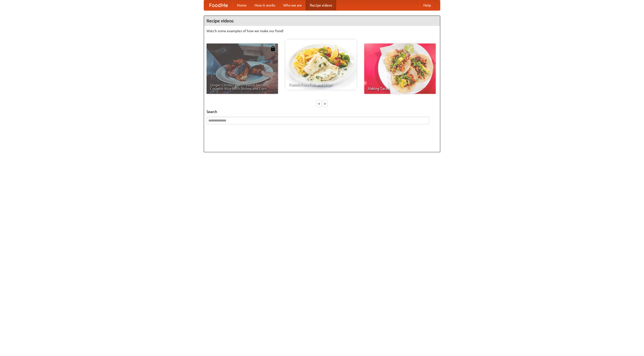  I want to click on h5: Search, so click(322, 112).